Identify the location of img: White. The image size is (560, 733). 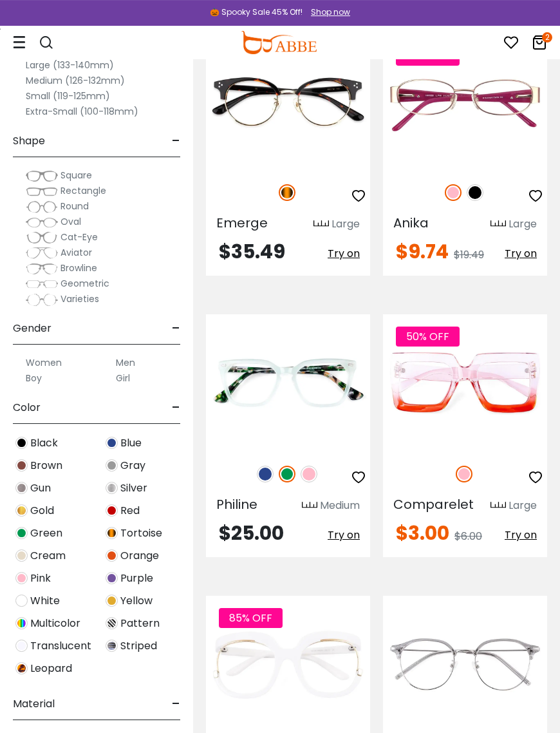
(21, 600).